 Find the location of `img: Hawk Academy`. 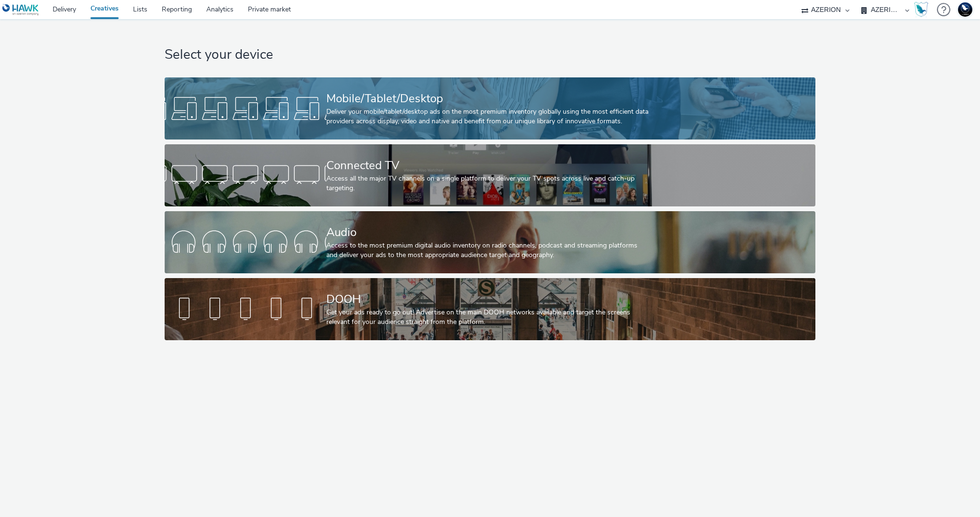

img: Hawk Academy is located at coordinates (921, 9).